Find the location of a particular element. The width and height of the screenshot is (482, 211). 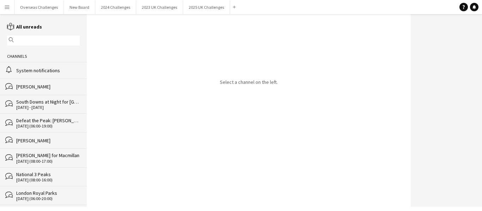

button: Overseas Challenges is located at coordinates (39, 7).